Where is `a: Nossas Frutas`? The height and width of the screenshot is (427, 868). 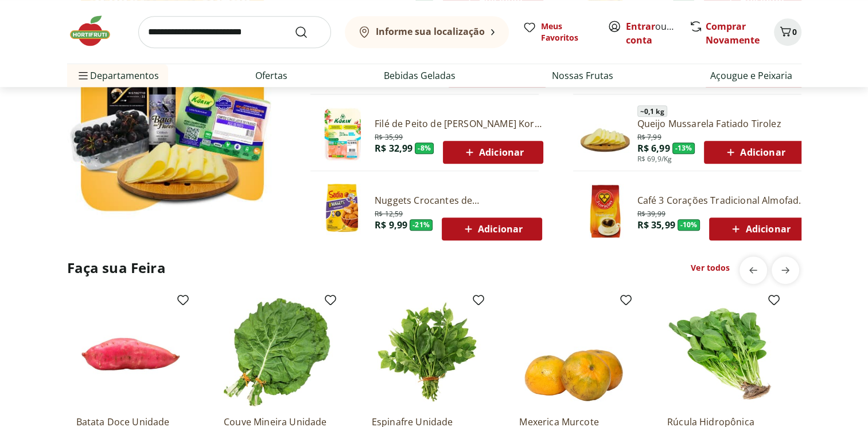 a: Nossas Frutas is located at coordinates (582, 75).